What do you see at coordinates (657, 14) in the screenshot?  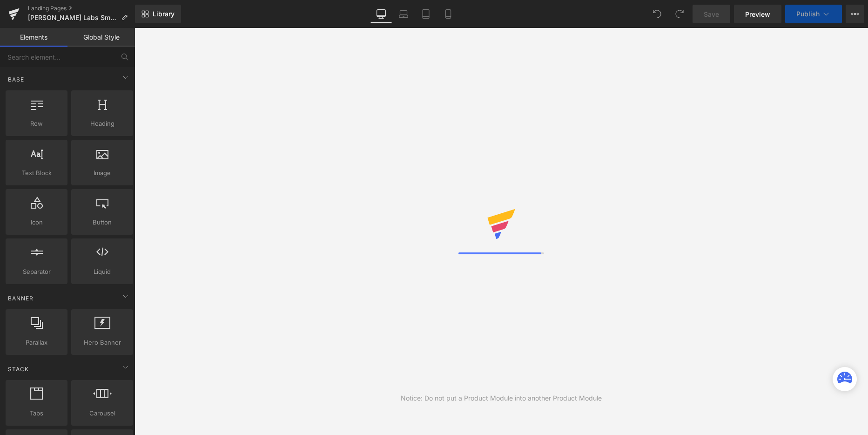 I see `button: Undo` at bounding box center [657, 14].